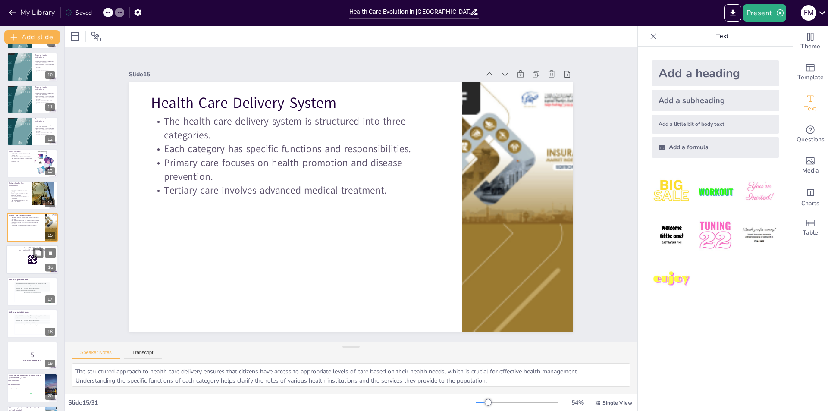 This screenshot has height=411, width=828. What do you see at coordinates (20, 381) in the screenshot?
I see `span: Primary, Secondary, Tertiary` at bounding box center [20, 381].